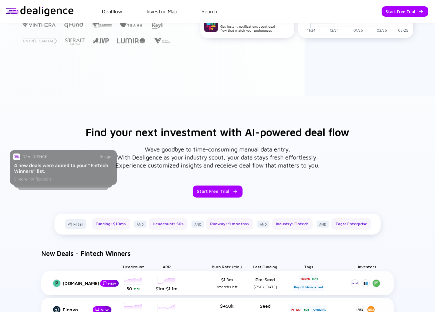  What do you see at coordinates (75, 41) in the screenshot?
I see `img: Strait Capital` at bounding box center [75, 41].